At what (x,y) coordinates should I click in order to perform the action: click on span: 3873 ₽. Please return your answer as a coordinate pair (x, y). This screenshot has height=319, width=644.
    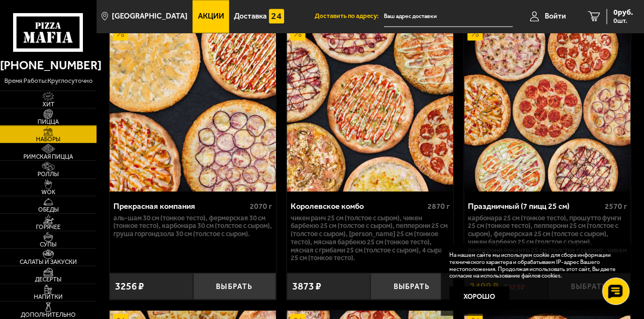
    Looking at the image, I should click on (306, 286).